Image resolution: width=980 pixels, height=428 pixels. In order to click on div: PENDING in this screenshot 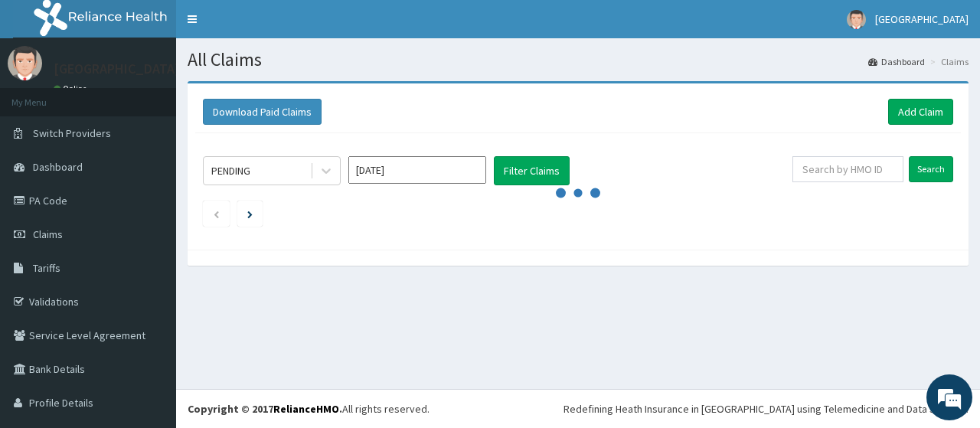, I will do `click(231, 171)`.